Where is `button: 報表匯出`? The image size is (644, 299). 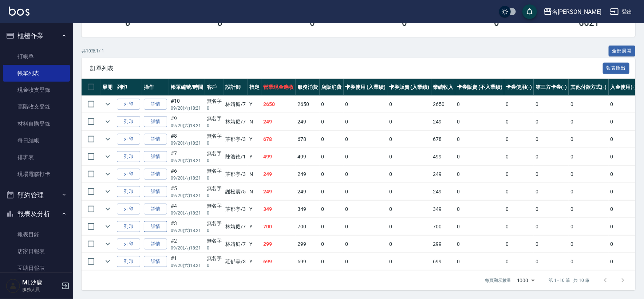 button: 報表匯出 is located at coordinates (617, 68).